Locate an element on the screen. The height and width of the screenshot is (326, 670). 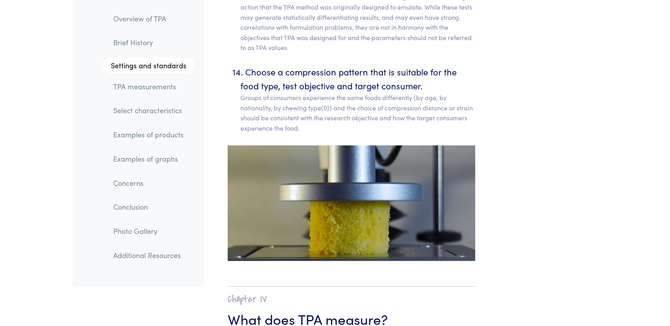
a: Additional Resources is located at coordinates (151, 255).